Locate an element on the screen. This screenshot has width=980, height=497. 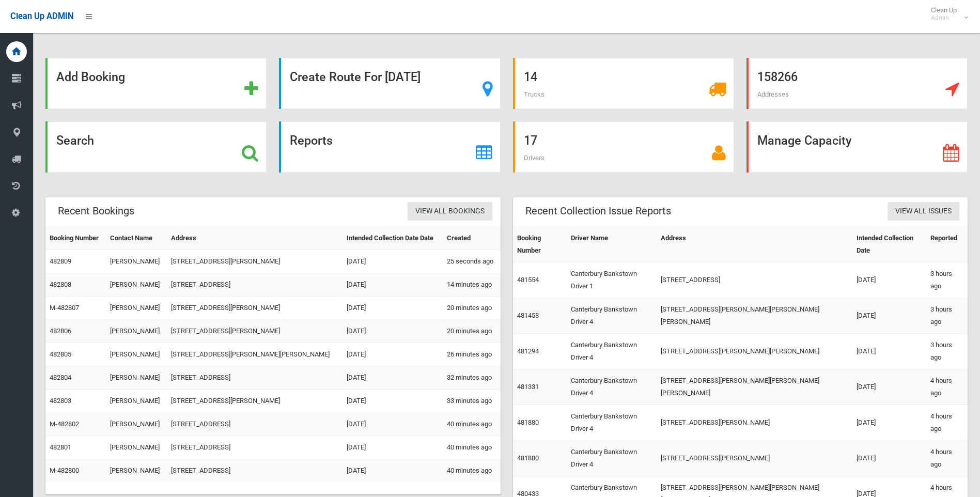
strong: 158266 is located at coordinates (777, 77).